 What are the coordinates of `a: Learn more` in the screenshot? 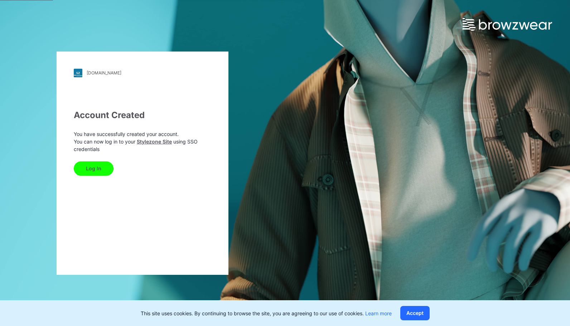 It's located at (379, 313).